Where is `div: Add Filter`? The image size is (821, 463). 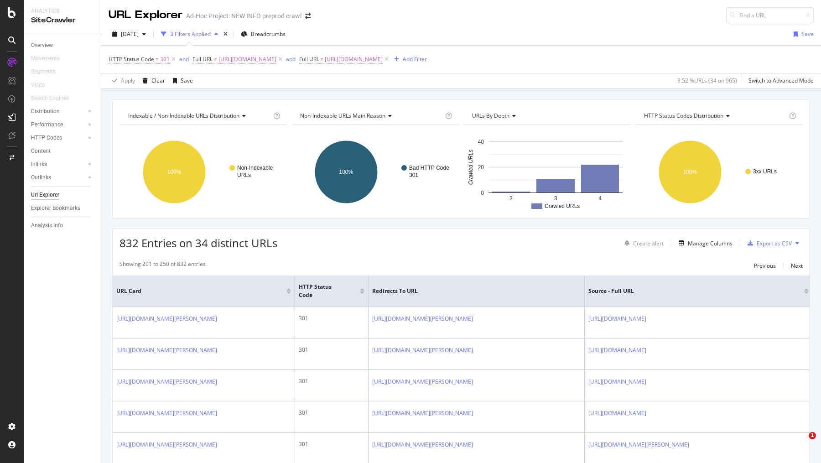
div: Add Filter is located at coordinates (415, 59).